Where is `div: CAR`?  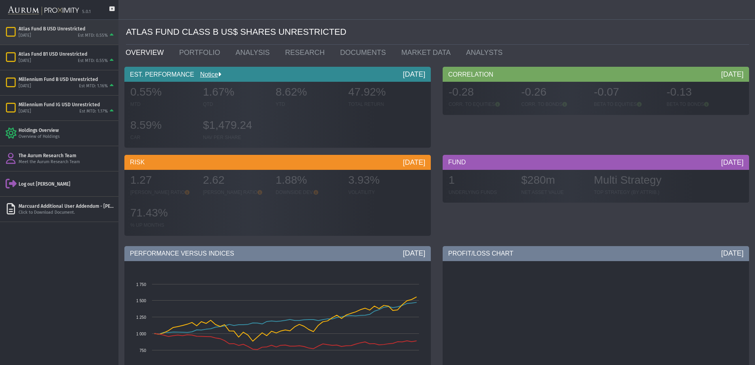 div: CAR is located at coordinates (163, 137).